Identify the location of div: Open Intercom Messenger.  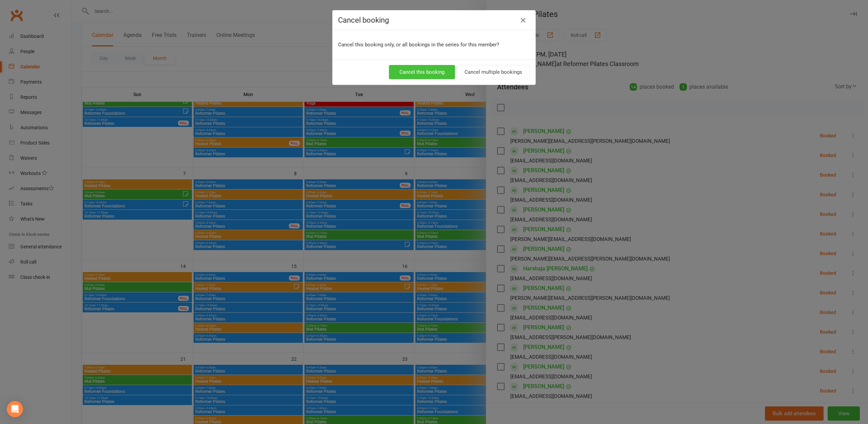
(14, 410).